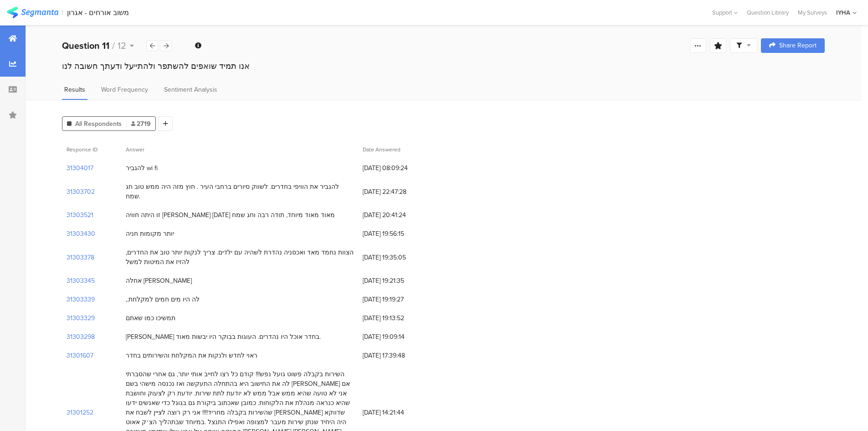  Describe the element at coordinates (80, 412) in the screenshot. I see `section: 31301252` at that location.